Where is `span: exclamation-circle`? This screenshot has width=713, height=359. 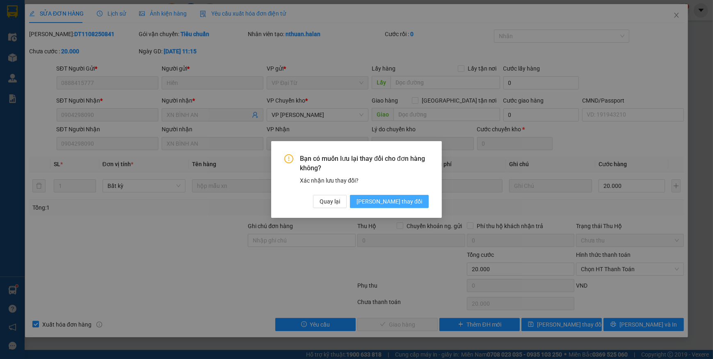
span: exclamation-circle is located at coordinates (289, 159).